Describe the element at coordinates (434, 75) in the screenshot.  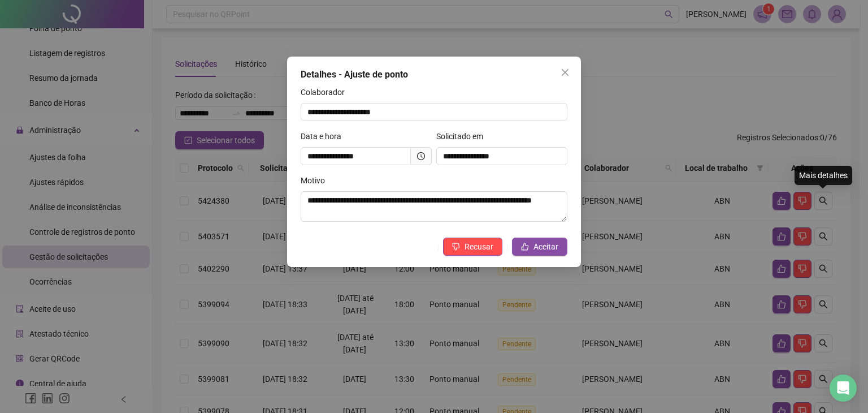
I see `div: Detalhes - Ajuste de ponto` at that location.